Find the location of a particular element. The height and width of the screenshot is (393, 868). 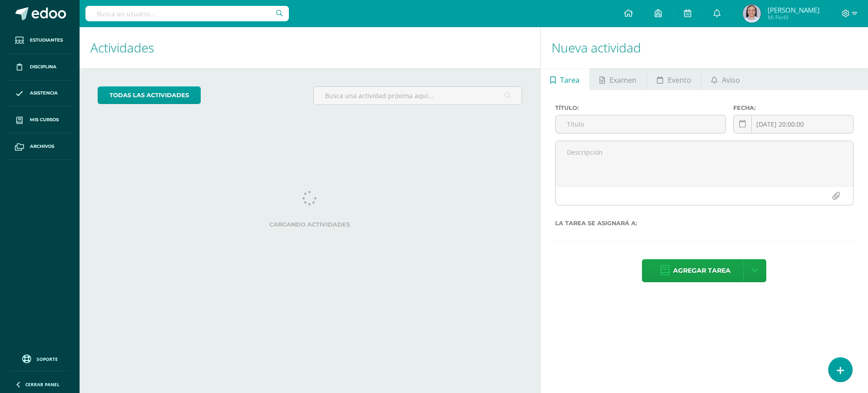

label: Cargando actividades is located at coordinates (310, 224).